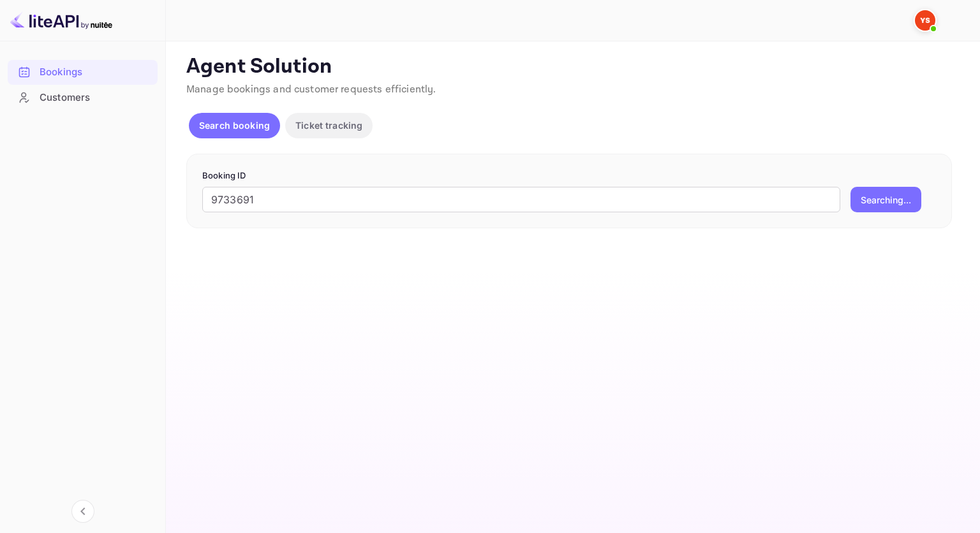 This screenshot has width=980, height=533. I want to click on p: Search booking, so click(234, 125).